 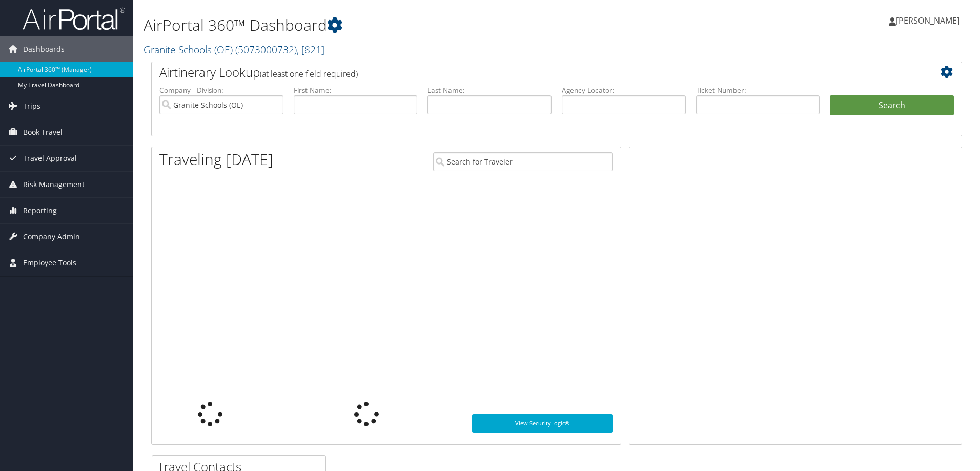 I want to click on label: Ticket Number:, so click(x=758, y=90).